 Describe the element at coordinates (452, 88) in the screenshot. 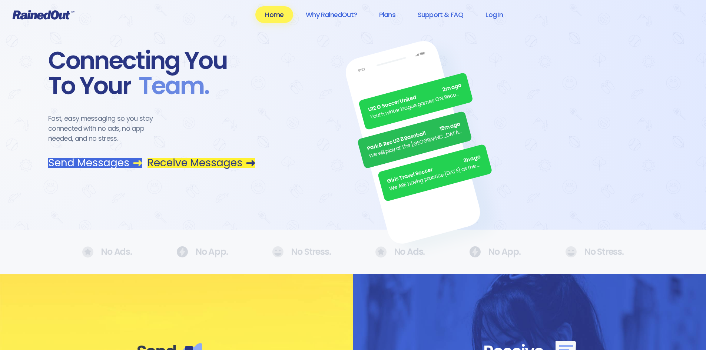

I see `span: 2m ago` at that location.